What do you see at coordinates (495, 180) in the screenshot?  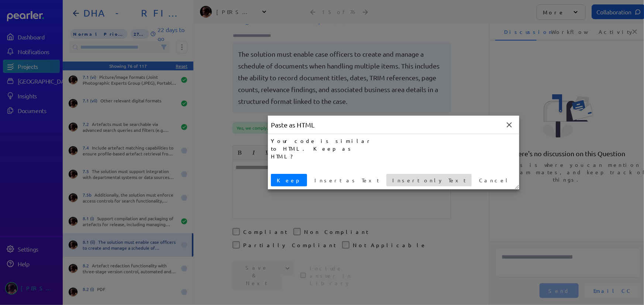 I see `button: Cancel` at bounding box center [495, 180].